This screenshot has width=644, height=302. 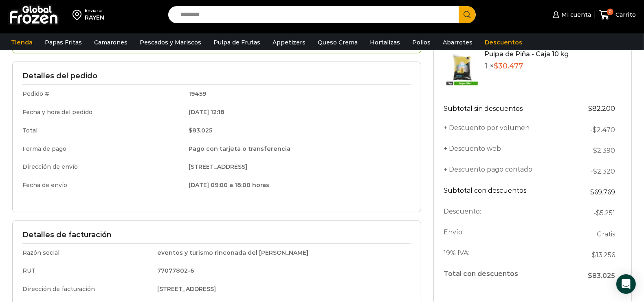 What do you see at coordinates (22, 43) in the screenshot?
I see `a: Tienda` at bounding box center [22, 43].